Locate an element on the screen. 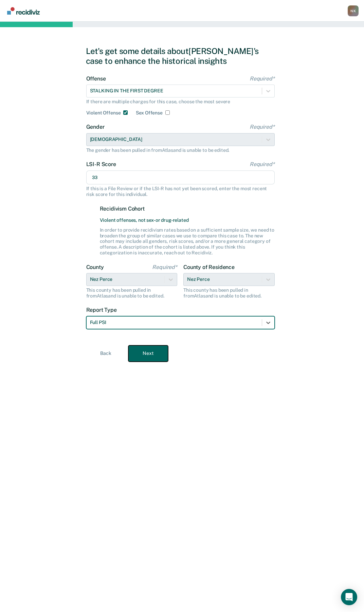  button: Next is located at coordinates (148, 354).